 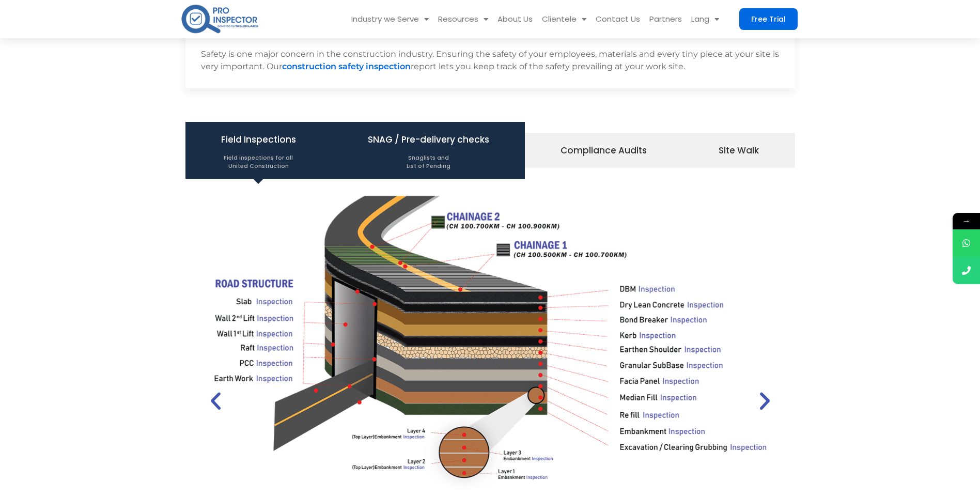 I want to click on div: Safety standards, so click(x=490, y=63).